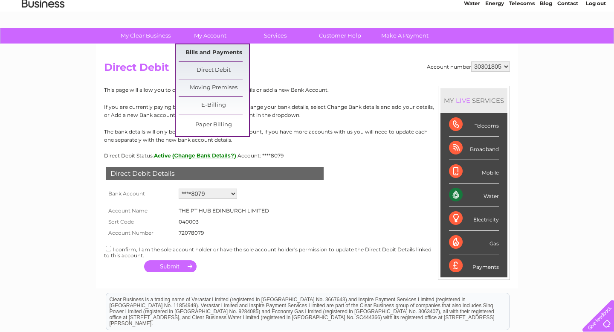  What do you see at coordinates (405, 35) in the screenshot?
I see `a: Make A Payment` at bounding box center [405, 35].